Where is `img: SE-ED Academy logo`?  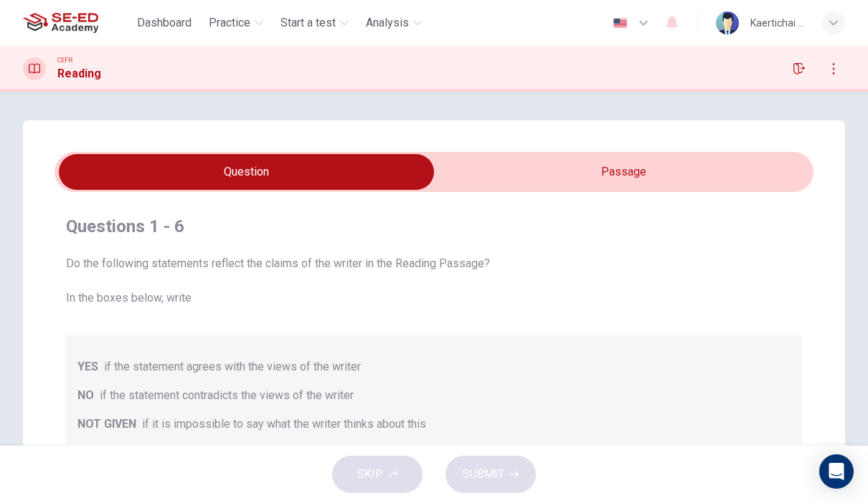
img: SE-ED Academy logo is located at coordinates (60, 23).